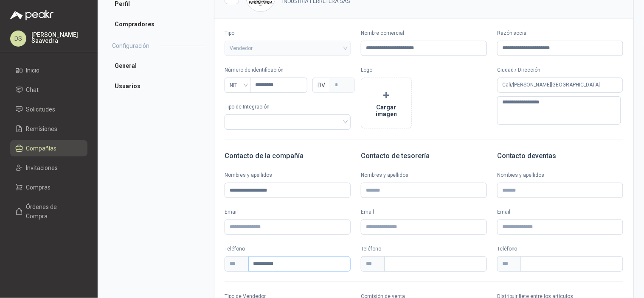  What do you see at coordinates (287, 156) in the screenshot?
I see `h3: Contacto de la compañía` at bounding box center [287, 156].